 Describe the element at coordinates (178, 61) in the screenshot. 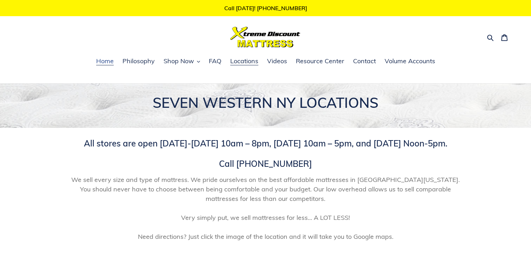

I see `span: Shop Now` at that location.